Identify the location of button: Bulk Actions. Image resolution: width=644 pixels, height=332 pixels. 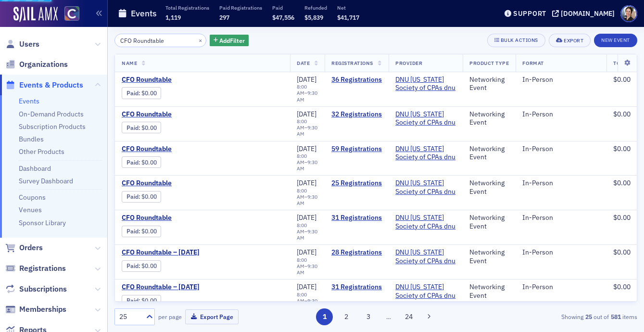
(516, 41).